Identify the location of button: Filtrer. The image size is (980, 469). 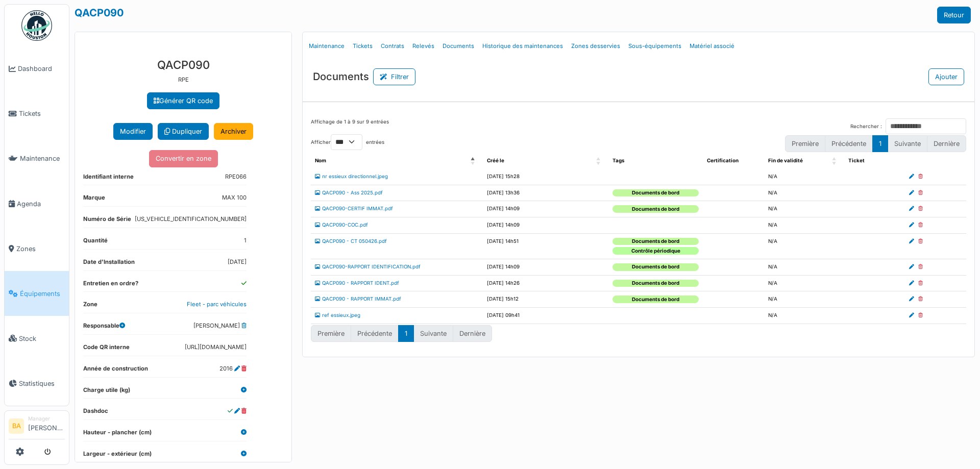
(394, 77).